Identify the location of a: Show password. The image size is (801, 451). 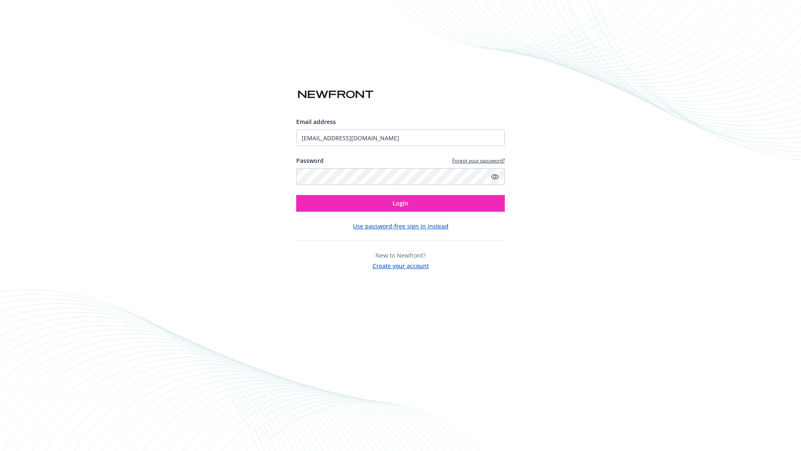
(495, 177).